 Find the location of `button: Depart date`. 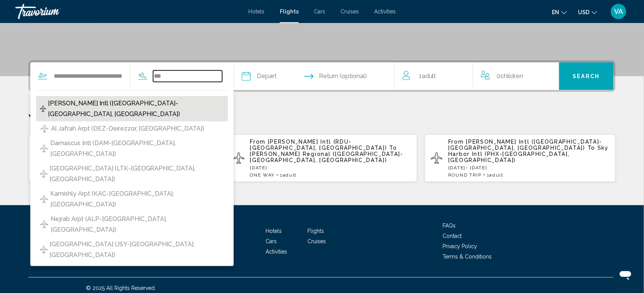

button: Depart date is located at coordinates (259, 76).